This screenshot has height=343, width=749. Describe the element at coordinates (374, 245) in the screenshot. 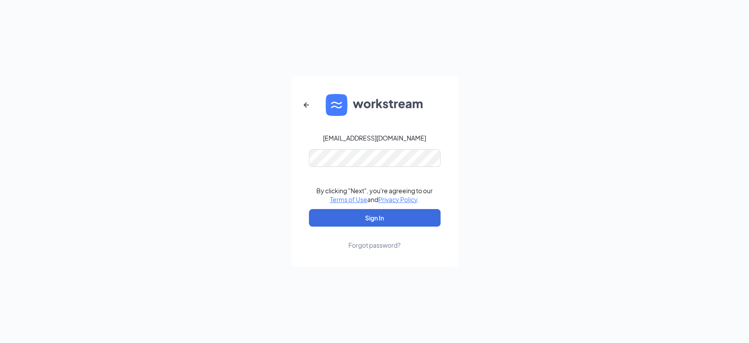

I see `div: Forgot password?` at that location.